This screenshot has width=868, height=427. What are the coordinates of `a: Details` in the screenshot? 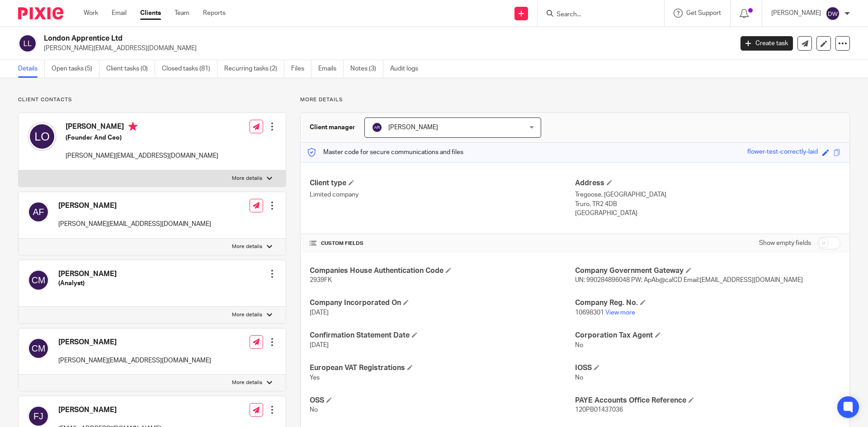 It's located at (31, 69).